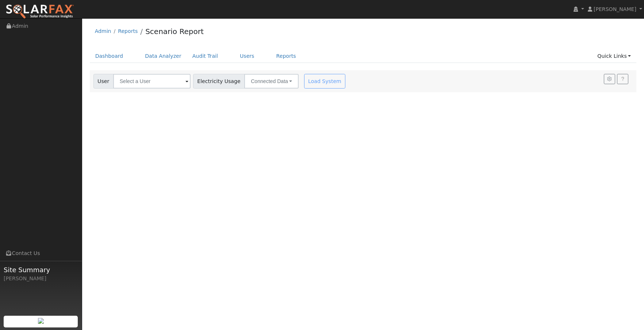 The image size is (644, 330). What do you see at coordinates (152, 81) in the screenshot?
I see `input: Select a User` at bounding box center [152, 81].